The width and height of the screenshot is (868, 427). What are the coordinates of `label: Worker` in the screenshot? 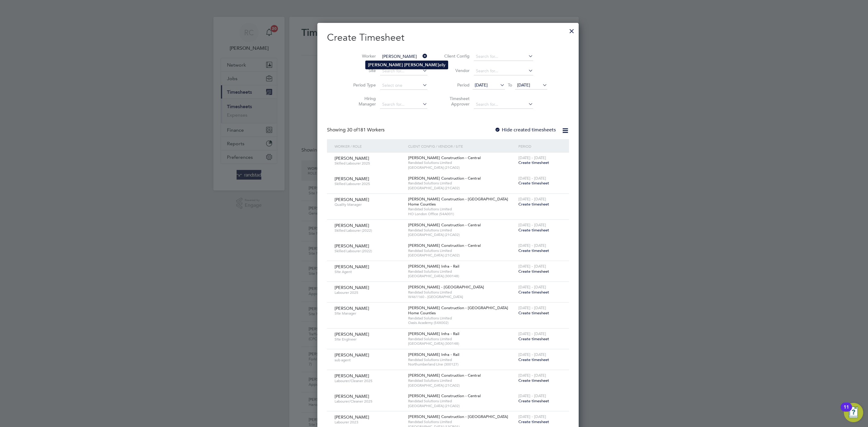 It's located at (363, 56).